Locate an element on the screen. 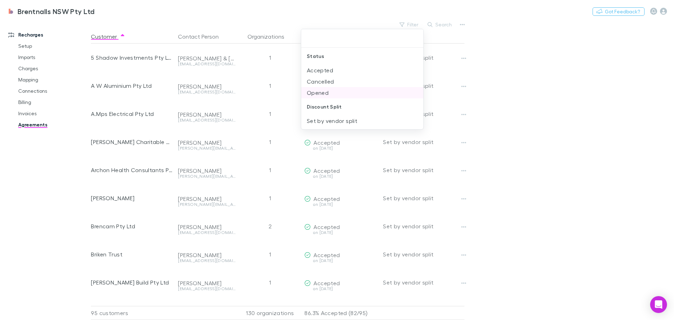 Image resolution: width=674 pixels, height=320 pixels. div: Status is located at coordinates (362, 56).